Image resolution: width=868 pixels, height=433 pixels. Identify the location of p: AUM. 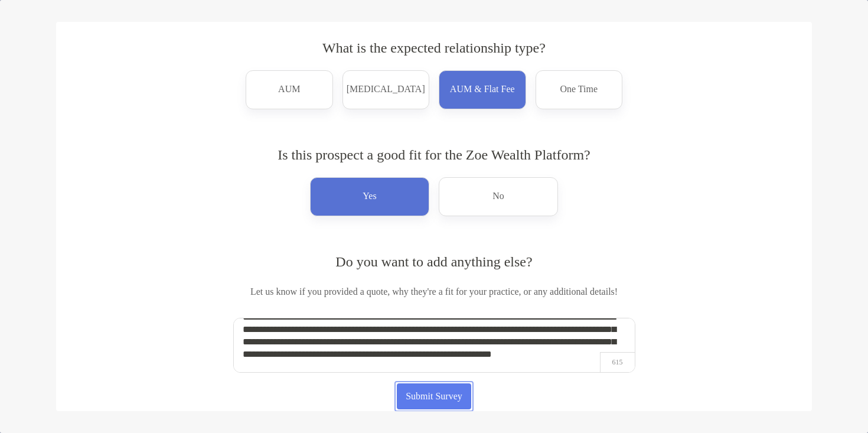
(289, 89).